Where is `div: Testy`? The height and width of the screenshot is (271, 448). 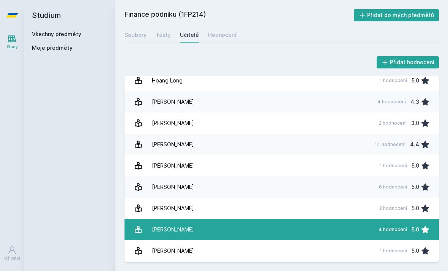 div: Testy is located at coordinates (163, 35).